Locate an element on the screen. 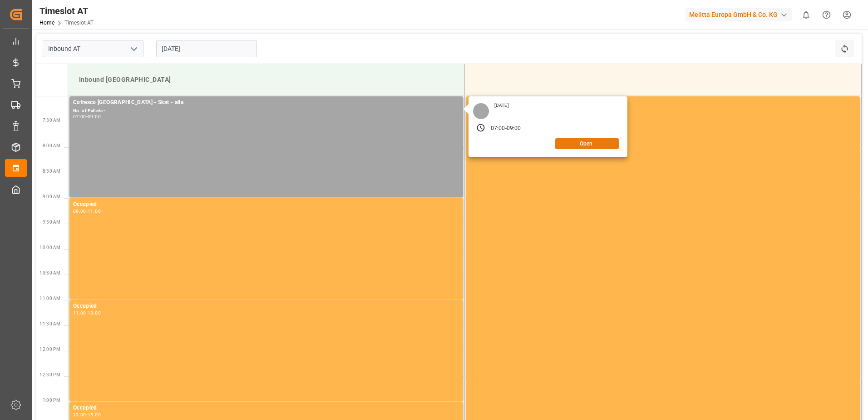 The width and height of the screenshot is (868, 420). span: 12:00 PM is located at coordinates (50, 349).